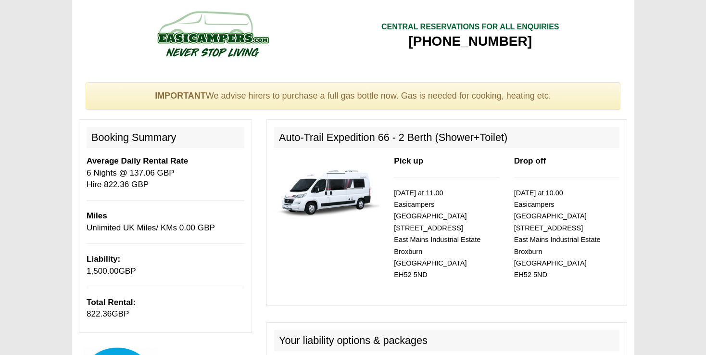 The height and width of the screenshot is (355, 706). Describe the element at coordinates (180, 96) in the screenshot. I see `strong: IMPORTANT` at that location.